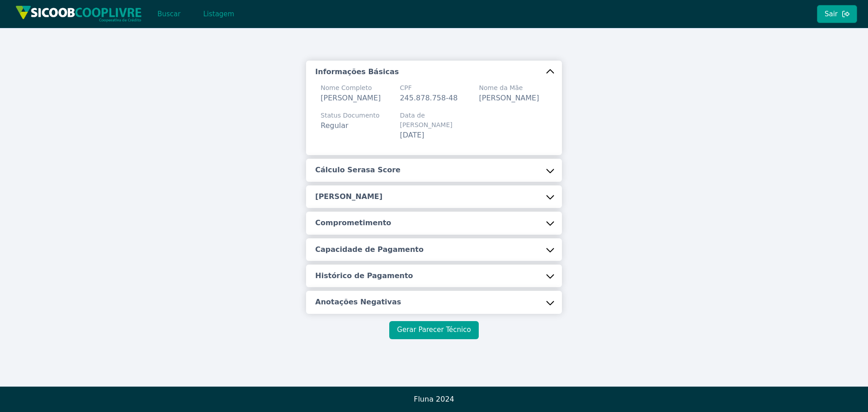 This screenshot has width=868, height=412. Describe the element at coordinates (364, 275) in the screenshot. I see `h5: Histórico de Pagamento` at that location.